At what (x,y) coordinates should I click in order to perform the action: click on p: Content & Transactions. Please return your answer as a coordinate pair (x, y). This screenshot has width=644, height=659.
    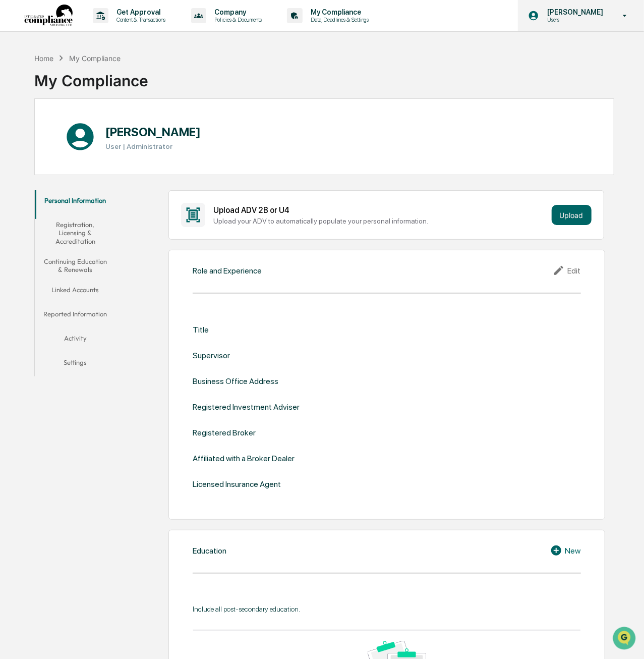
    Looking at the image, I should click on (140, 19).